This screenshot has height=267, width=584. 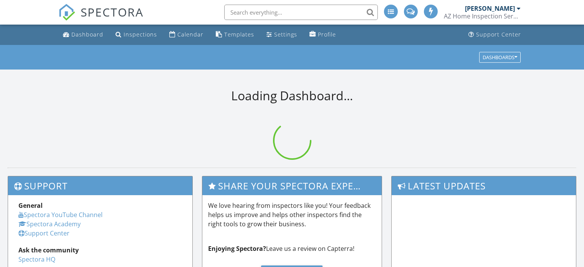 I want to click on div: Inspections, so click(x=140, y=34).